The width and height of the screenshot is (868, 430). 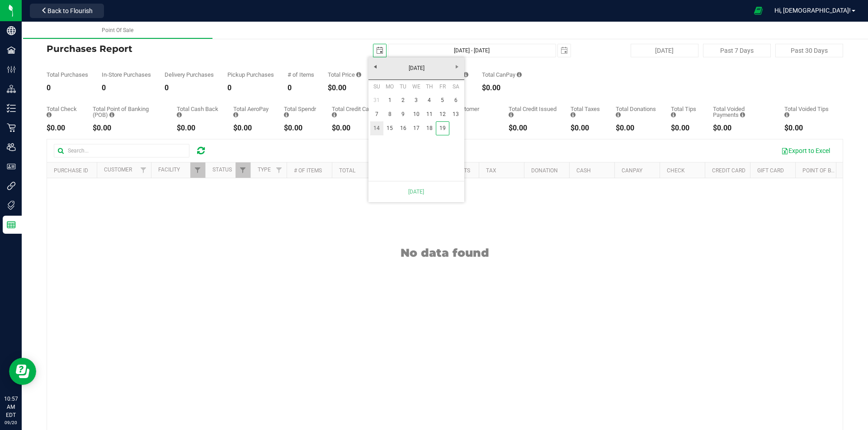 What do you see at coordinates (359, 74) in the screenshot?
I see `i: Sum of the total prices of all purchases in the date range.` at bounding box center [359, 74].